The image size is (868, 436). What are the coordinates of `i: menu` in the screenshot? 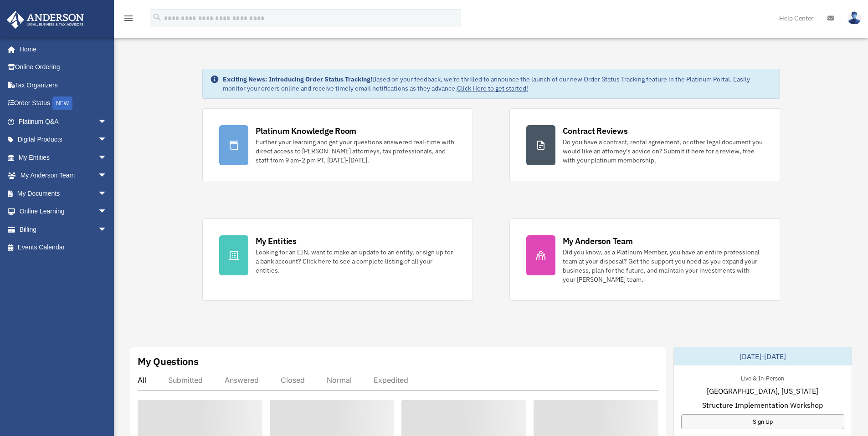 It's located at (129, 18).